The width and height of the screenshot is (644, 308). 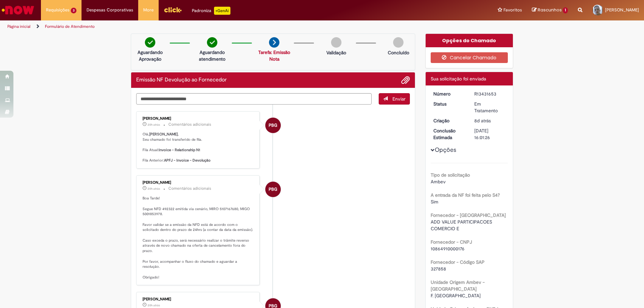 What do you see at coordinates (70, 27) in the screenshot?
I see `a: Formulário de Atendimento` at bounding box center [70, 27].